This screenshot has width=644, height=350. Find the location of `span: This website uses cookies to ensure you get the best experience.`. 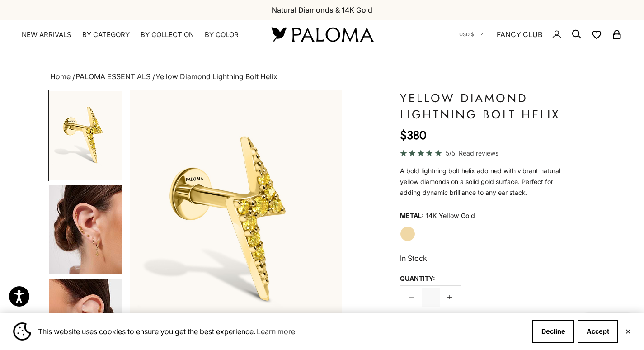

span: This website uses cookies to ensure you get the best experience. is located at coordinates (282, 332).